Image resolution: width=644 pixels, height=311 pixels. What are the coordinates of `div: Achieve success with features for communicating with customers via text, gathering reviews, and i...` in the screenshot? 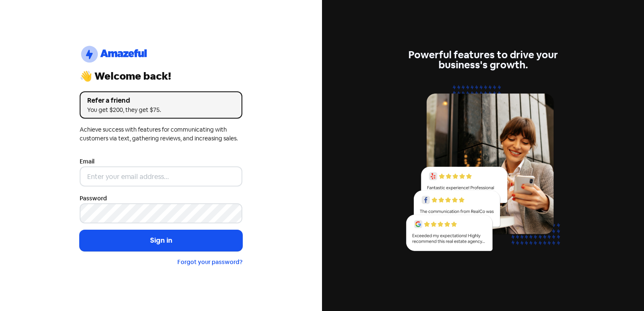 It's located at (161, 134).